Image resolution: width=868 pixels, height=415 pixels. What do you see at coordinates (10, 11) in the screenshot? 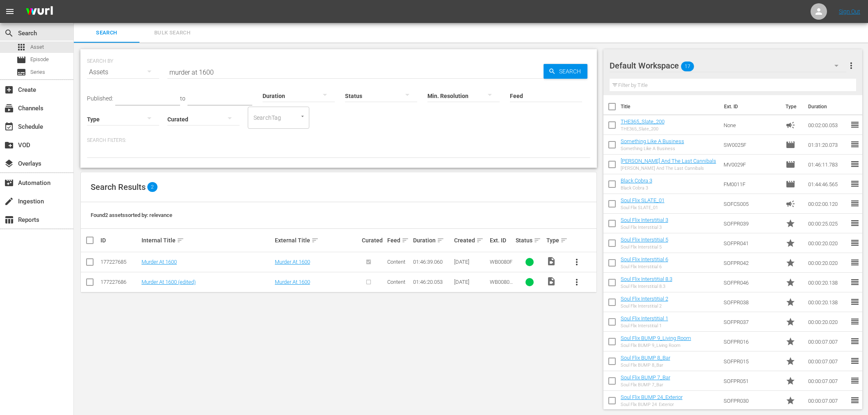
I see `span: menu` at bounding box center [10, 11].